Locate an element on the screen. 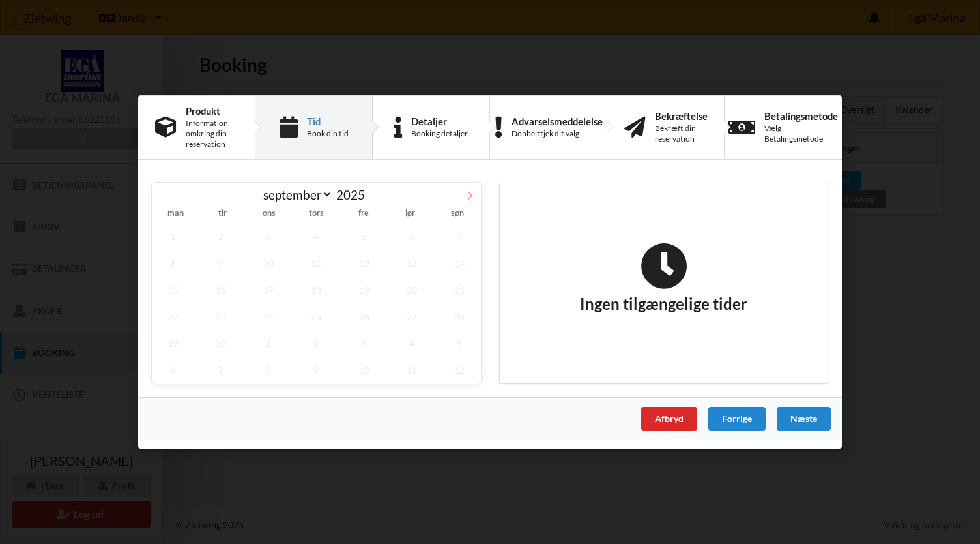 The height and width of the screenshot is (544, 980). span: september 12, 2025 is located at coordinates (364, 263).